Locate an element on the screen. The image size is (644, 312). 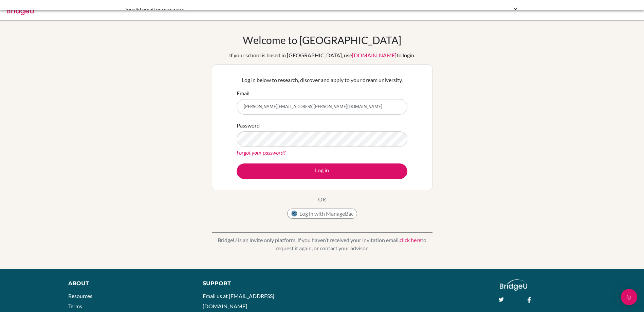
a: Terms is located at coordinates (75, 306).